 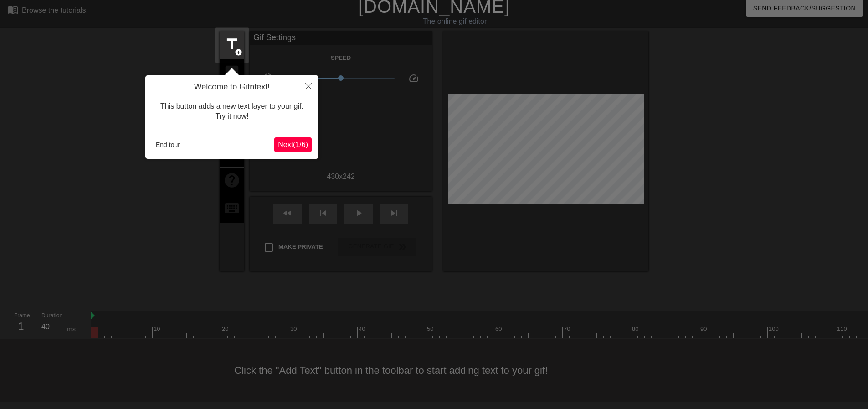 What do you see at coordinates (293, 144) in the screenshot?
I see `span: Next ( 1 / 6 )` at bounding box center [293, 144].